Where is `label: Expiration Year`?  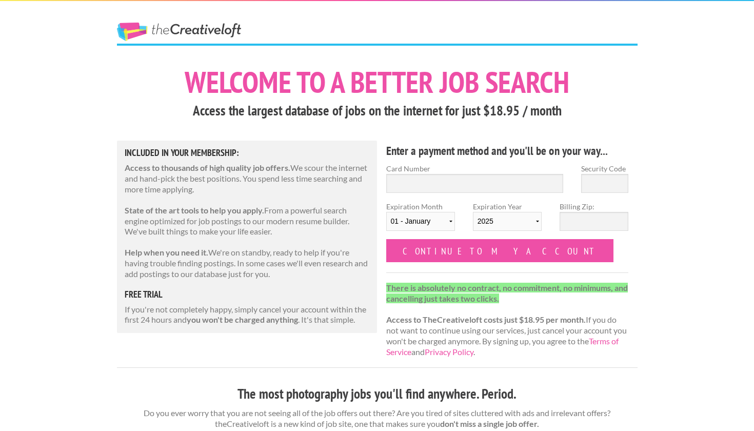
label: Expiration Year is located at coordinates (507, 220).